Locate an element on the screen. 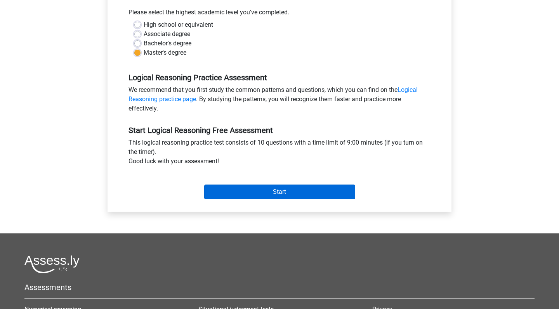 The height and width of the screenshot is (309, 559). img: Assessly logo is located at coordinates (52, 264).